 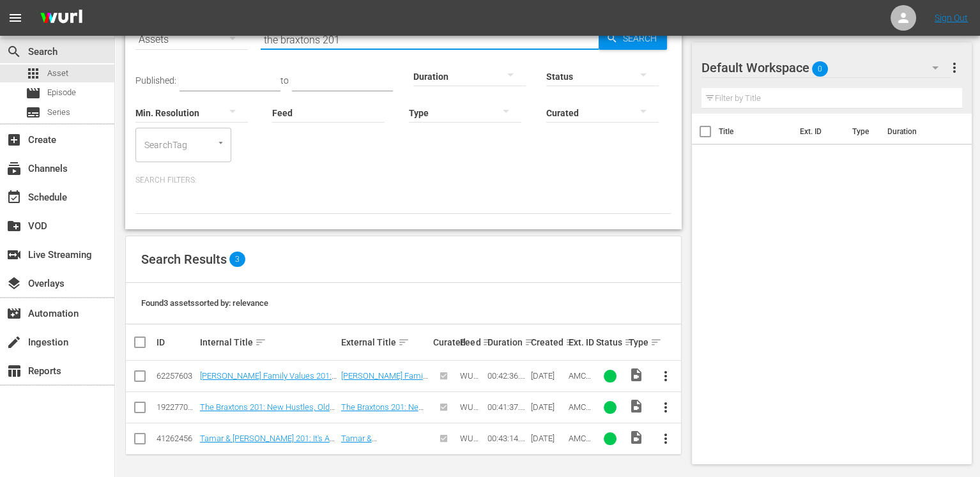 What do you see at coordinates (507, 376) in the screenshot?
I see `div: 00:42:36.864` at bounding box center [507, 376].